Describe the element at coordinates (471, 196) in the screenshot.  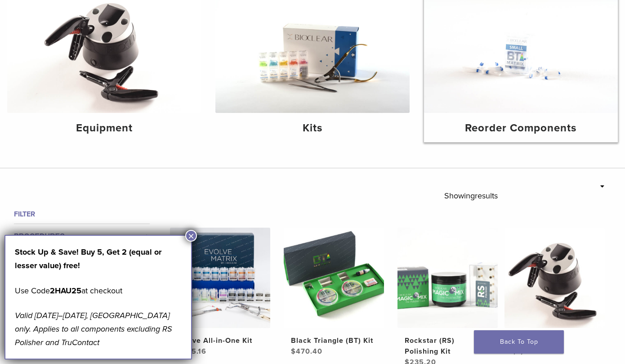
I see `p: Showing results` at that location.